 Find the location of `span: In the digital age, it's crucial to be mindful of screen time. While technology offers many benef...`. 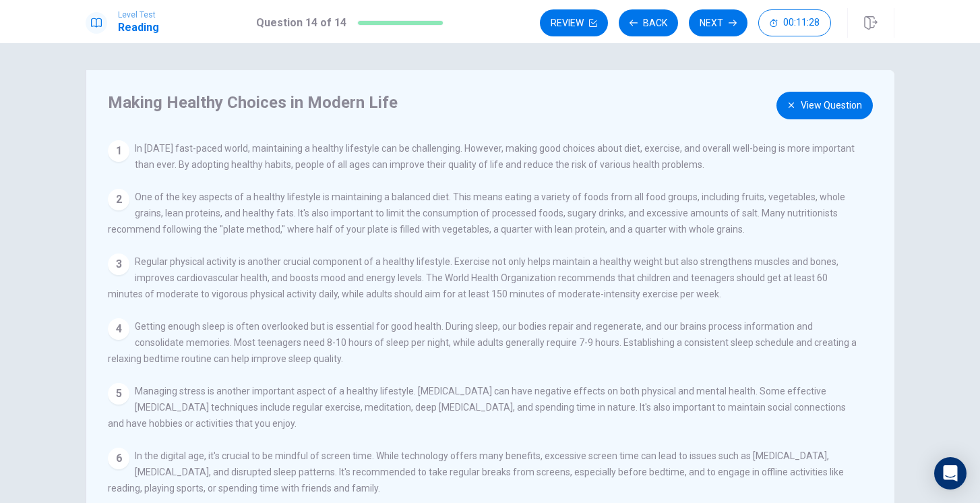

span: In the digital age, it's crucial to be mindful of screen time. While technology offers many benef... is located at coordinates (476, 471).